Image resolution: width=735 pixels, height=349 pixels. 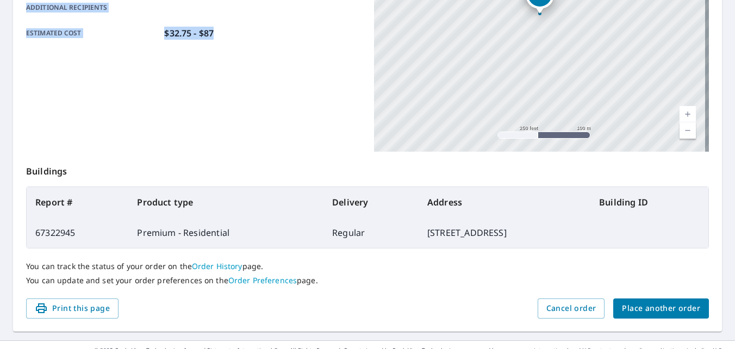 I want to click on span: Cancel order, so click(x=571, y=308).